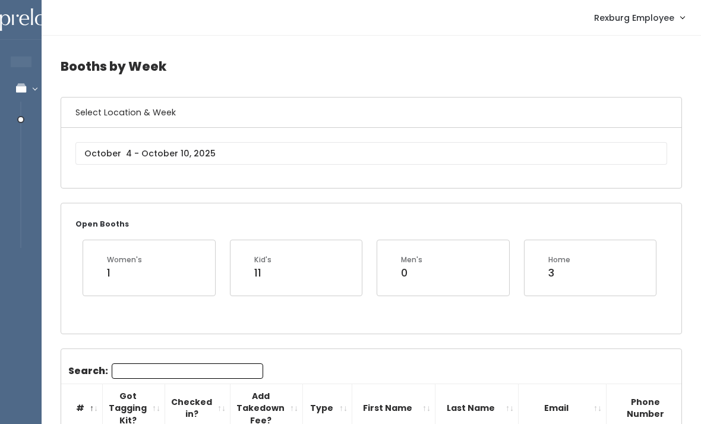 Image resolution: width=701 pixels, height=424 pixels. What do you see at coordinates (187, 371) in the screenshot?
I see `input: Search:` at bounding box center [187, 371].